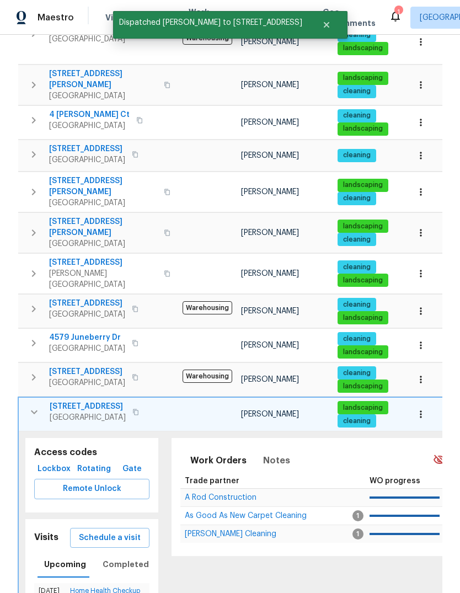  What do you see at coordinates (326, 25) in the screenshot?
I see `button: Close` at bounding box center [326, 25].